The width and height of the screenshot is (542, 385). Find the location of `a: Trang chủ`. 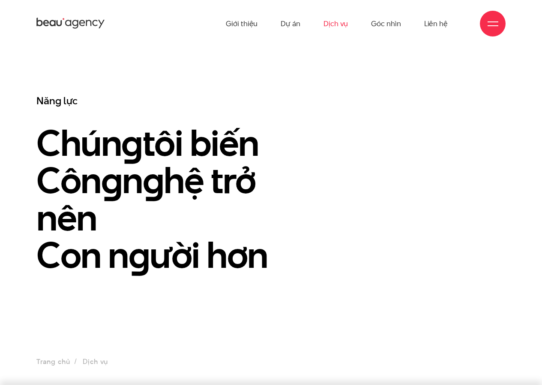

a: Trang chủ is located at coordinates (53, 361).